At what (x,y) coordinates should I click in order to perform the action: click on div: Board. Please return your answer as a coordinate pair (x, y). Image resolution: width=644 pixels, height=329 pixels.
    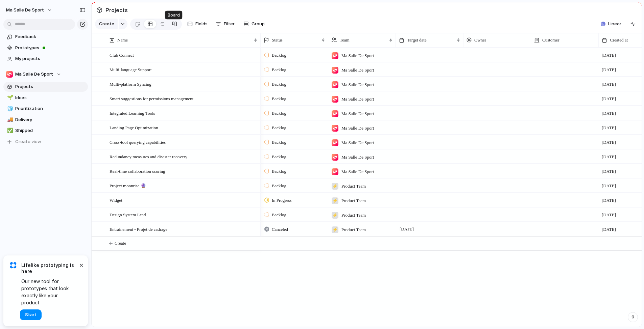
    Looking at the image, I should click on (174, 15).